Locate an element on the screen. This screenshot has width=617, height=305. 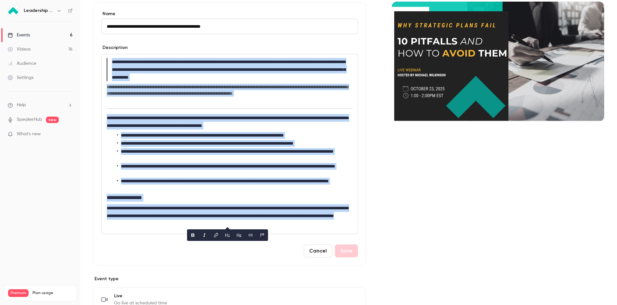
div: Videos is located at coordinates (19, 49).